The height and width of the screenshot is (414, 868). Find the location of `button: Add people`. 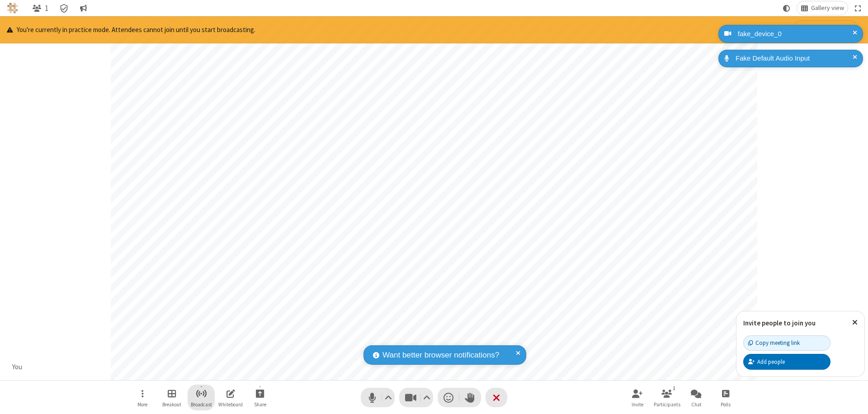

button: Add people is located at coordinates (787, 362).